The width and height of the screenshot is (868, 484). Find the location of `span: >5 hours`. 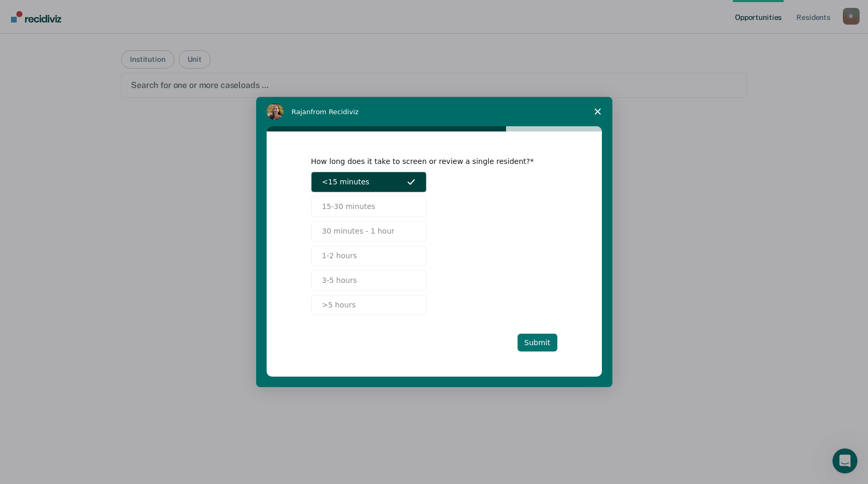

span: >5 hours is located at coordinates (339, 305).